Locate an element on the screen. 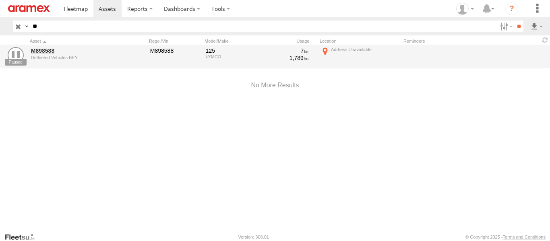 The height and width of the screenshot is (241, 550). a: View Asset Details is located at coordinates (16, 55).